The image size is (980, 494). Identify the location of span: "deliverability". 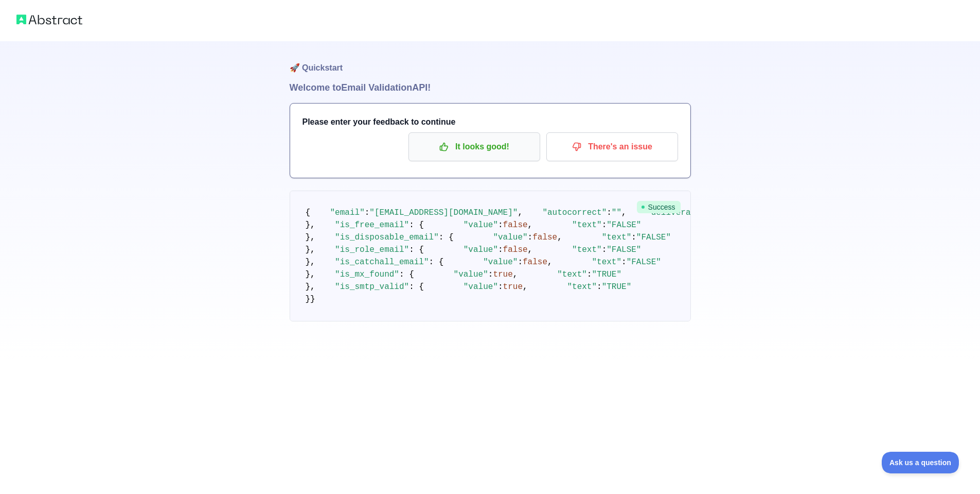
(686, 212).